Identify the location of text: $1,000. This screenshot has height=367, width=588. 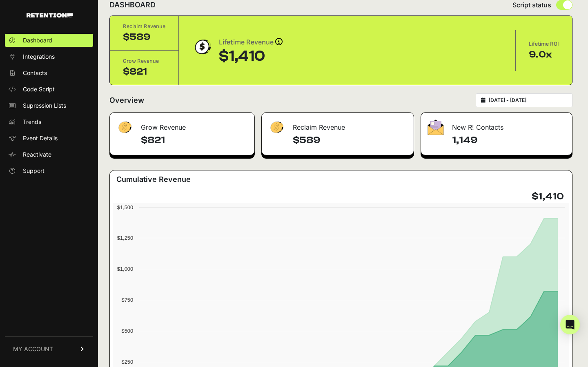
(125, 269).